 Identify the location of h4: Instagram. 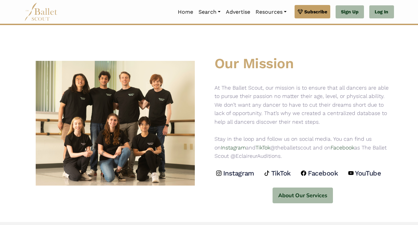
(239, 173).